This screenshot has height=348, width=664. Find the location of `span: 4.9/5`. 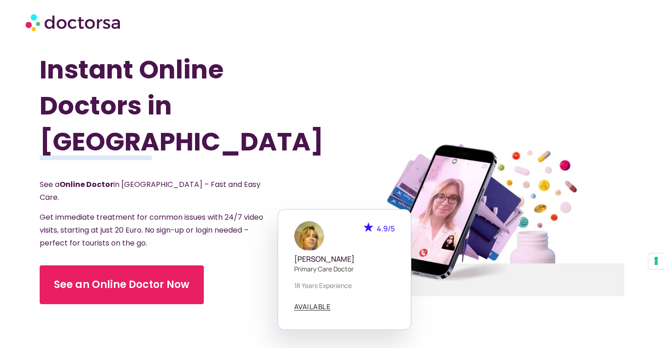

span: 4.9/5 is located at coordinates (385, 228).